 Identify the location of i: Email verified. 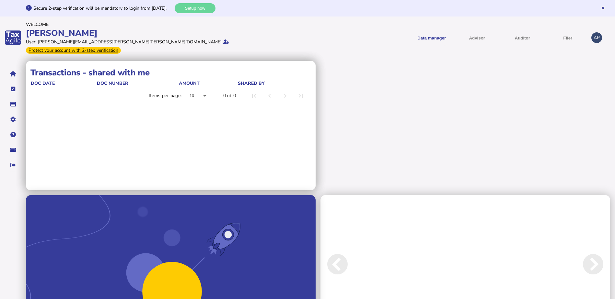
(226, 42).